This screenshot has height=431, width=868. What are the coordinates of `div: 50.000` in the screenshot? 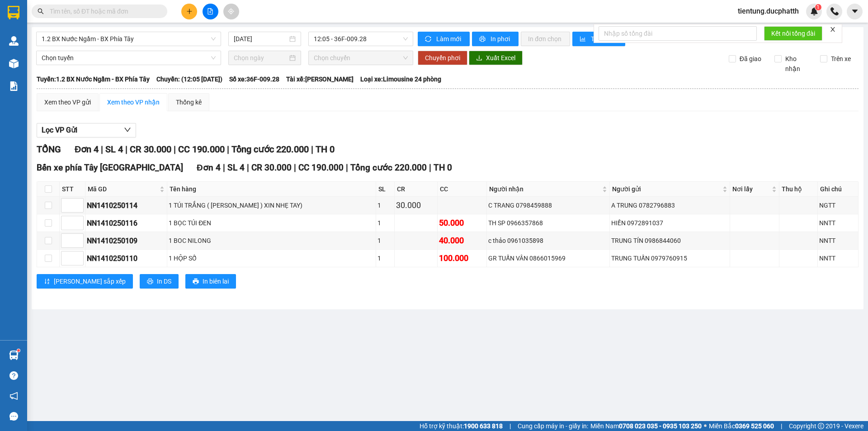 It's located at (462, 223).